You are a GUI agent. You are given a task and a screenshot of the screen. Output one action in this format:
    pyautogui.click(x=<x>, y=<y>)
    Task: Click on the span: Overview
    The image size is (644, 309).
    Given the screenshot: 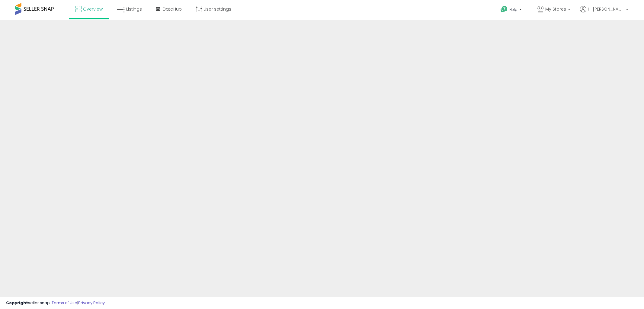 What is the action you would take?
    pyautogui.click(x=93, y=9)
    